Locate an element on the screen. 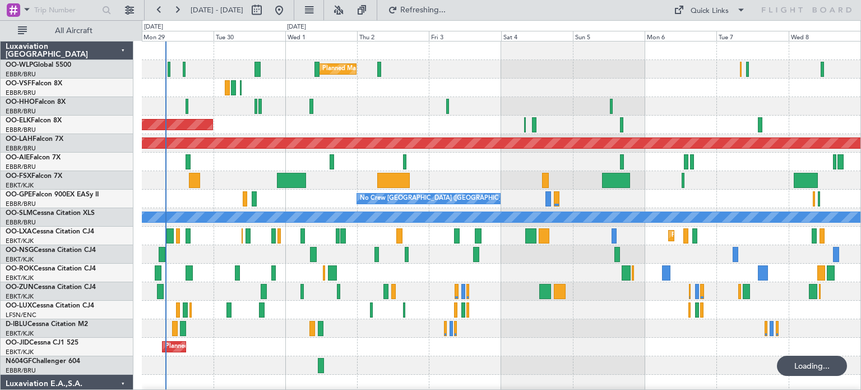 This screenshot has width=861, height=390. button: Quick Links is located at coordinates (710, 10).